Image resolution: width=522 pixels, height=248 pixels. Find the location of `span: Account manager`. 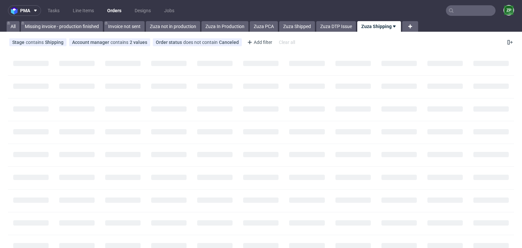

span: Account manager is located at coordinates (91, 42).